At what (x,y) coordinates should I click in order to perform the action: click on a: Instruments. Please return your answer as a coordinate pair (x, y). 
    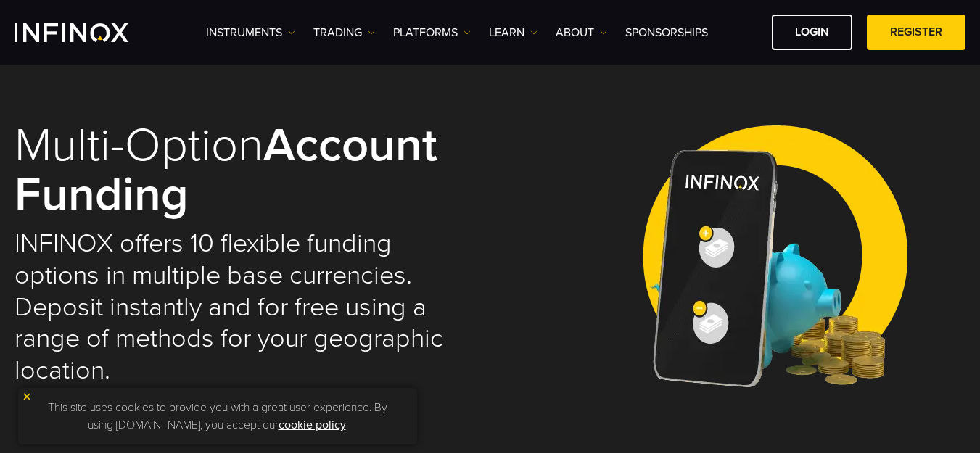
    Looking at the image, I should click on (250, 33).